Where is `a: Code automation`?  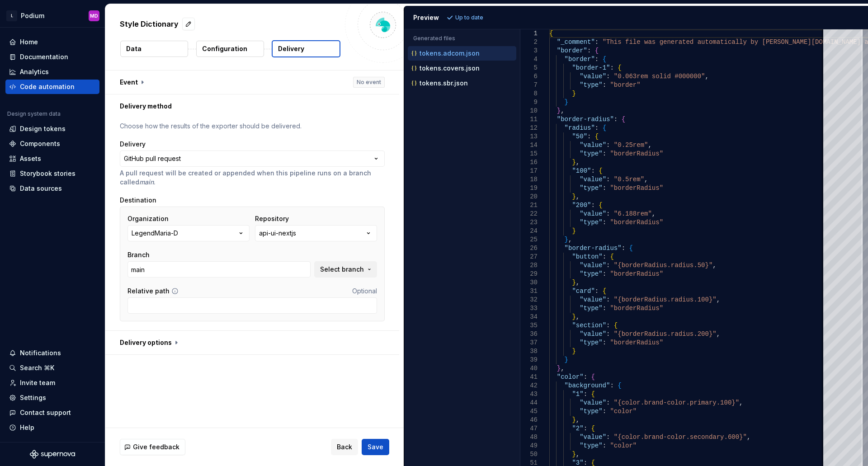 a: Code automation is located at coordinates (53, 87).